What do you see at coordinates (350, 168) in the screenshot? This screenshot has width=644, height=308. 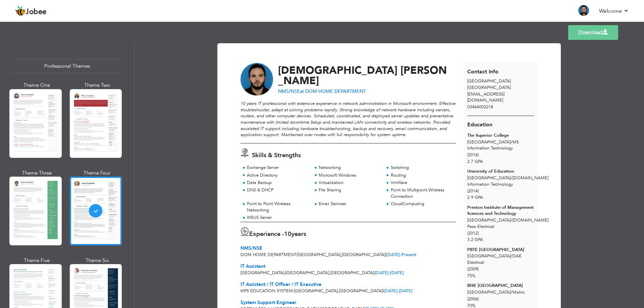 I see `div: Networking` at bounding box center [350, 168].